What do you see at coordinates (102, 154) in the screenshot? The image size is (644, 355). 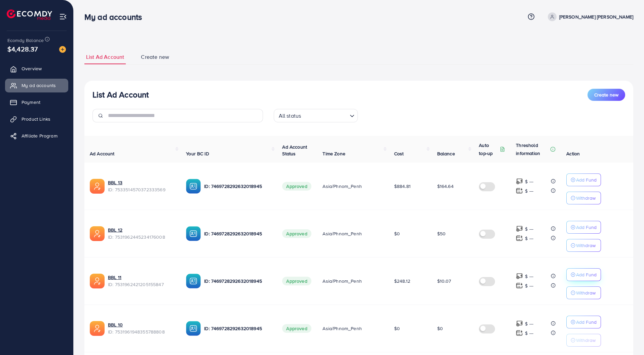 I see `span: Ad Account` at bounding box center [102, 154].